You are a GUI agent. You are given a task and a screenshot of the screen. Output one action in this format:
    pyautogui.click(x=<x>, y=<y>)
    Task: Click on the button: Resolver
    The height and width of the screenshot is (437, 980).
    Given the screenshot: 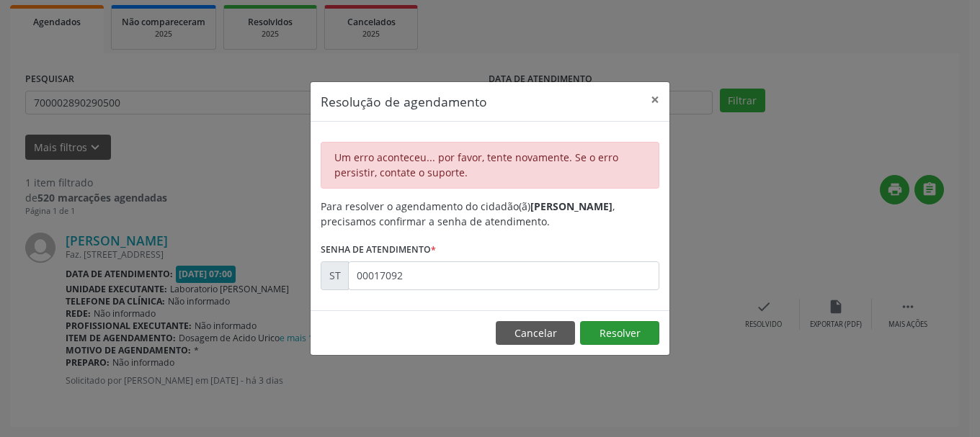 What is the action you would take?
    pyautogui.click(x=620, y=333)
    